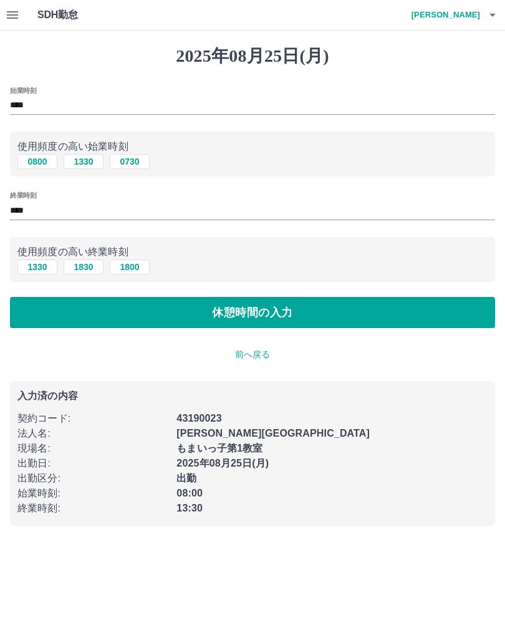 This screenshot has height=630, width=505. I want to click on p: 使用頻度の高い終業時刻, so click(253, 252).